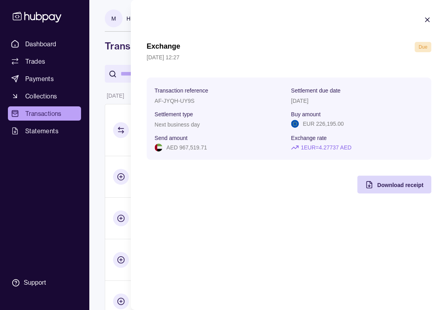 This screenshot has height=310, width=447. I want to click on button: Download receipt, so click(394, 184).